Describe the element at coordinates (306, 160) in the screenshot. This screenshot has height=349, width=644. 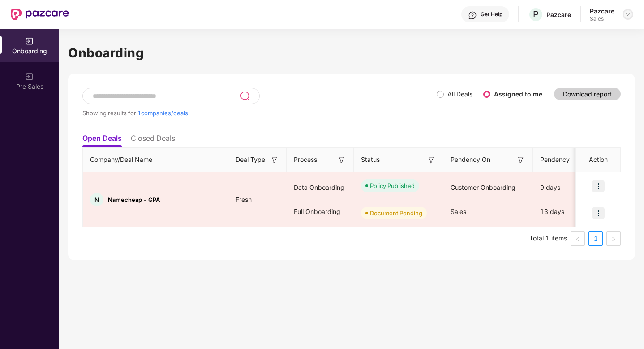
I see `span: Process` at that location.